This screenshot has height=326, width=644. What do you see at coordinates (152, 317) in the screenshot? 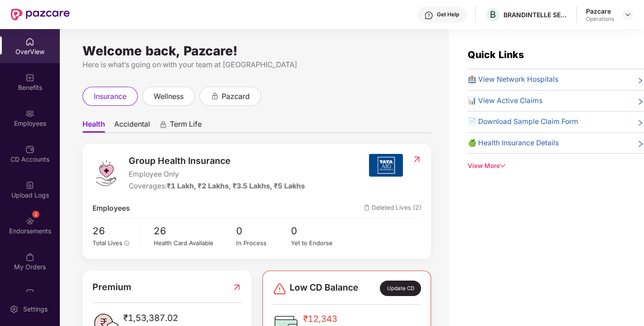
I see `span: ₹1,53,387.02` at bounding box center [152, 317].